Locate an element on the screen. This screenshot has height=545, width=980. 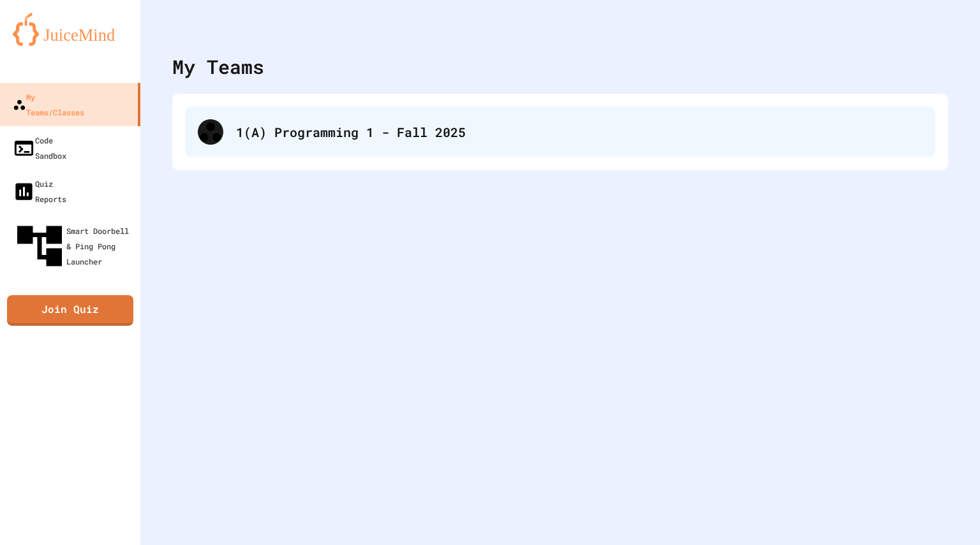
img: logo-orange.svg is located at coordinates (70, 29).